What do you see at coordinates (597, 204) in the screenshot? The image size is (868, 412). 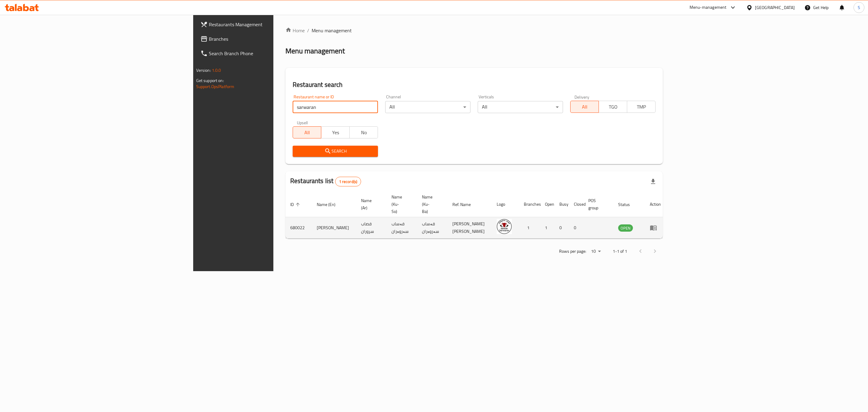 I see `span: POS group` at bounding box center [597, 204].